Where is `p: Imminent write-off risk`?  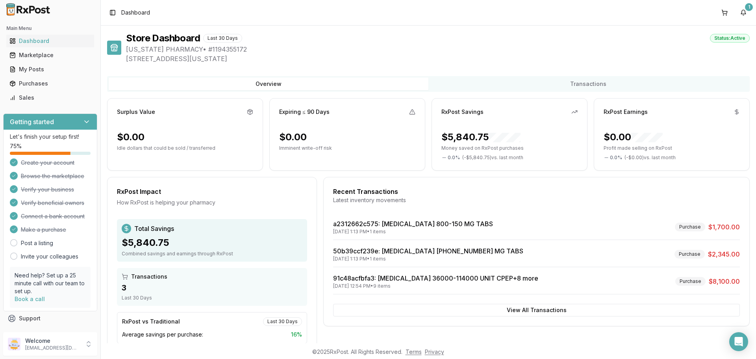 p: Imminent write-off risk is located at coordinates (347, 148).